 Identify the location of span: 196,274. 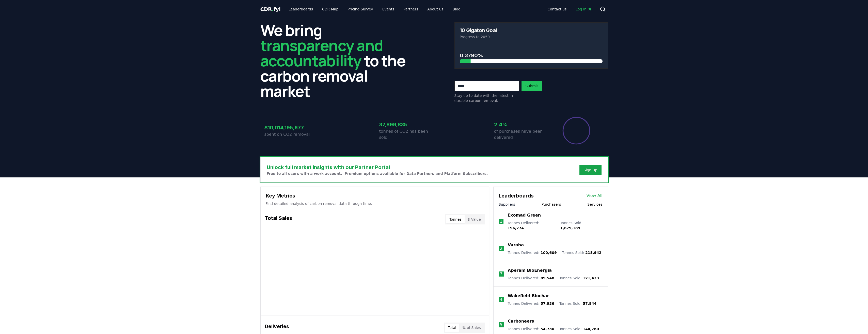
(516, 228).